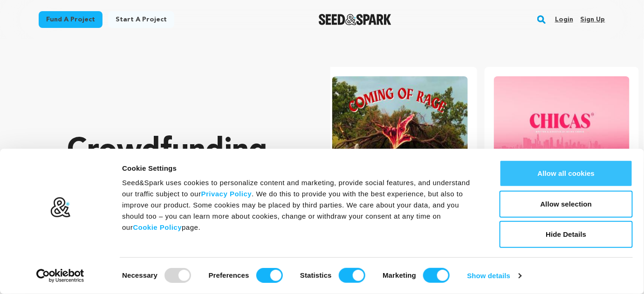  I want to click on a: Fund a project, so click(71, 19).